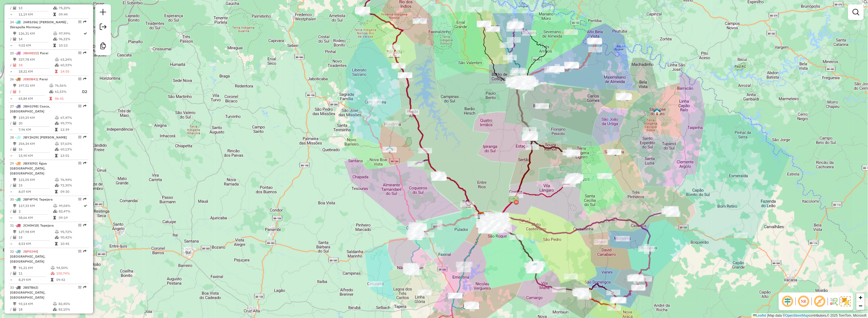 The image size is (868, 318). What do you see at coordinates (46, 225) in the screenshot?
I see `span: | Tapejara` at bounding box center [46, 225].